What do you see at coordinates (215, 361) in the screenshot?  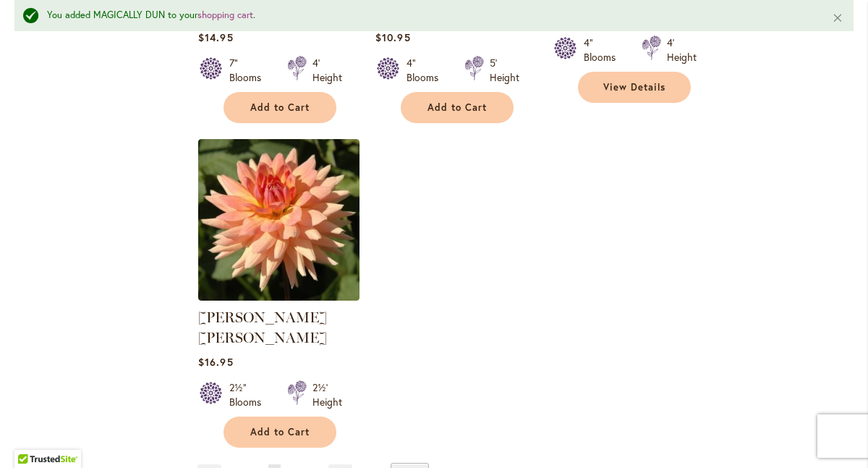 I see `span: $16.95` at bounding box center [215, 361].